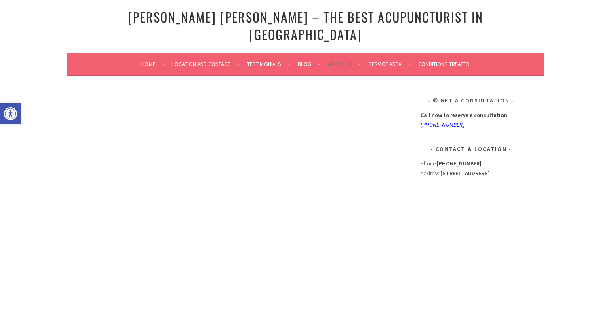 This screenshot has height=333, width=611. Describe the element at coordinates (471, 163) in the screenshot. I see `div: Phone:` at that location.